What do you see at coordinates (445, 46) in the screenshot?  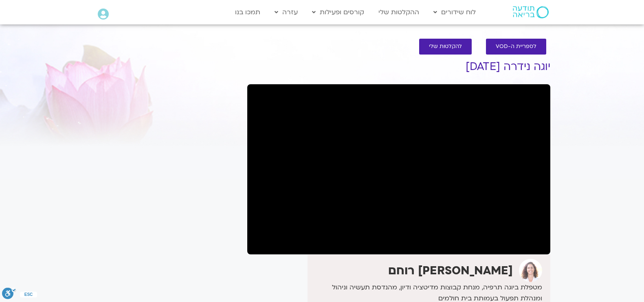 I see `span: להקלטות שלי` at bounding box center [445, 46].